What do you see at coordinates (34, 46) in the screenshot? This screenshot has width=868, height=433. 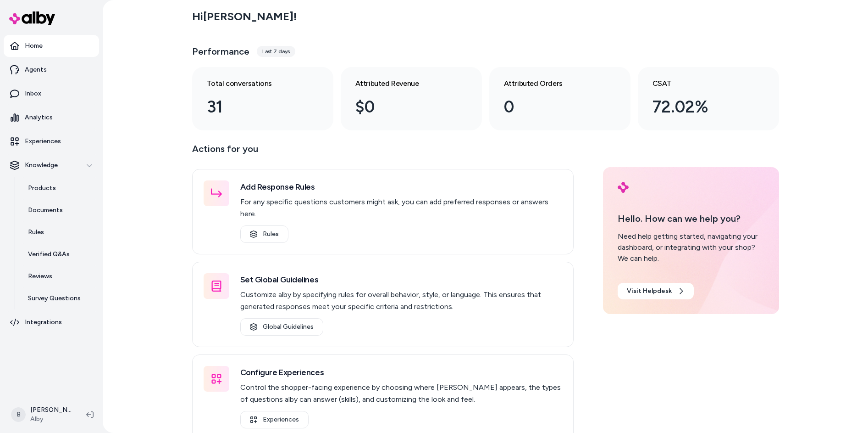 I see `p: Home` at bounding box center [34, 46].